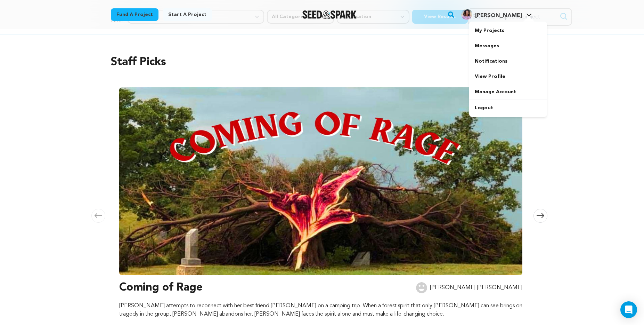 Image resolution: width=644 pixels, height=325 pixels. Describe the element at coordinates (629, 309) in the screenshot. I see `div: Open Intercom Messenger` at that location.